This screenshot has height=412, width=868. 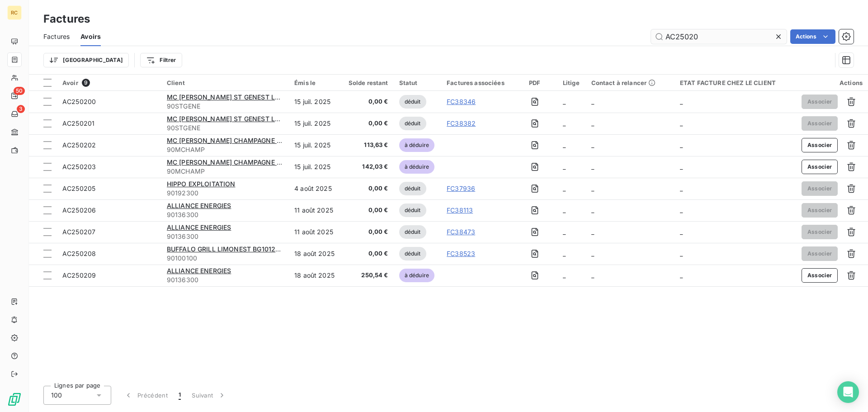 What do you see at coordinates (476, 83) in the screenshot?
I see `div: Factures associées` at bounding box center [476, 83].